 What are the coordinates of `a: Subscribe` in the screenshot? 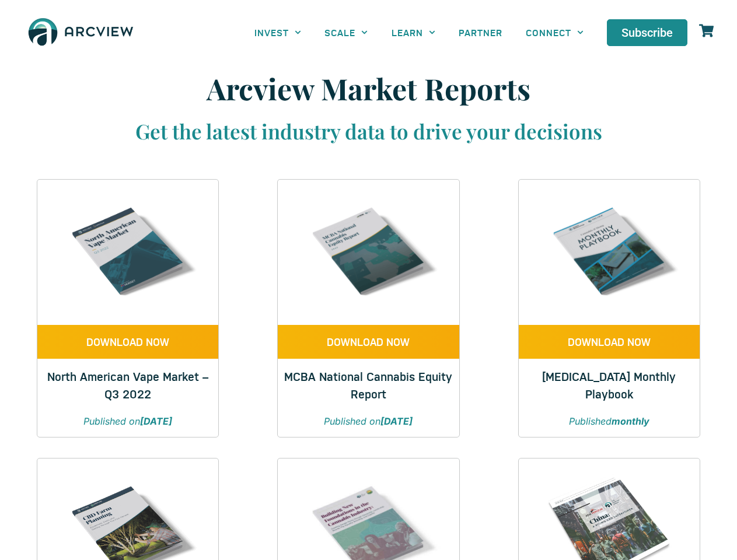 It's located at (647, 33).